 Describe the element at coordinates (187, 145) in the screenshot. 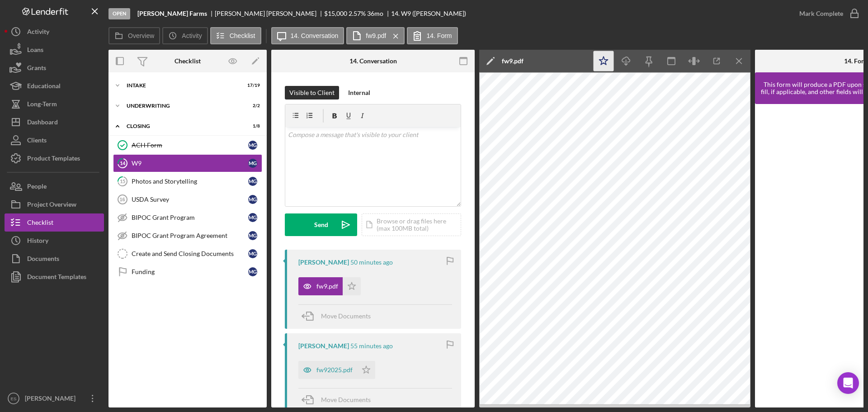

I see `a: ACH FormMG` at that location.